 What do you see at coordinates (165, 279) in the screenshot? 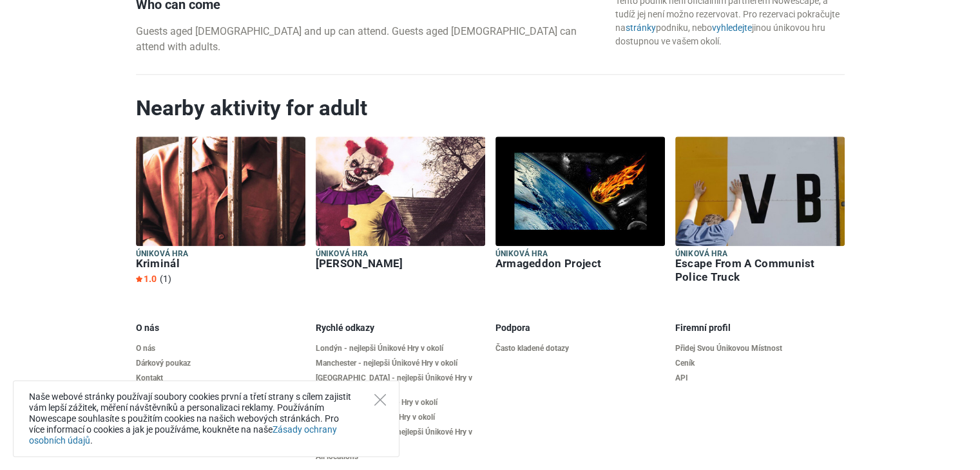
I see `span: (1)` at bounding box center [165, 279].